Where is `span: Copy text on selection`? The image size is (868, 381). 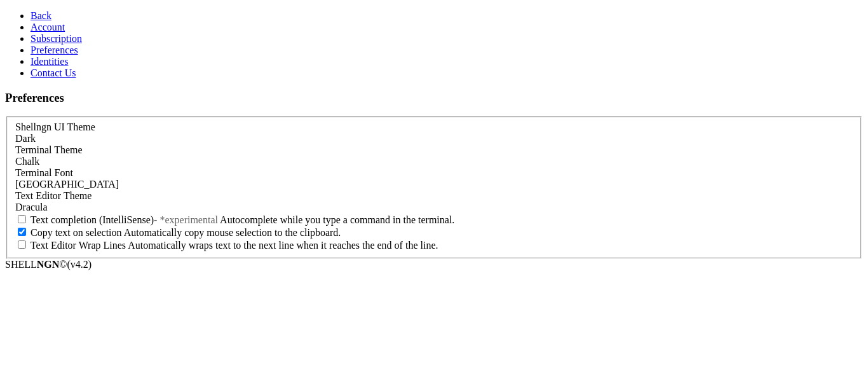
span: Copy text on selection is located at coordinates (76, 232).